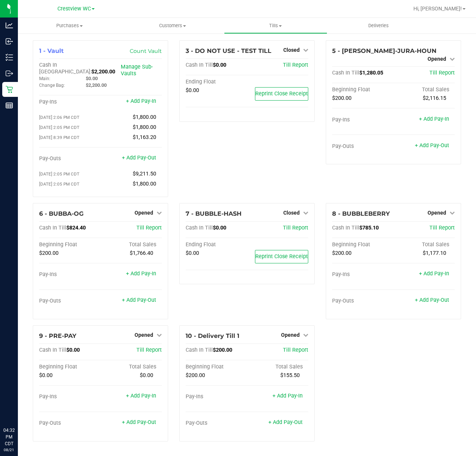 This screenshot has width=476, height=456. What do you see at coordinates (9, 57) in the screenshot?
I see `inline-svg: Inventory` at bounding box center [9, 57].